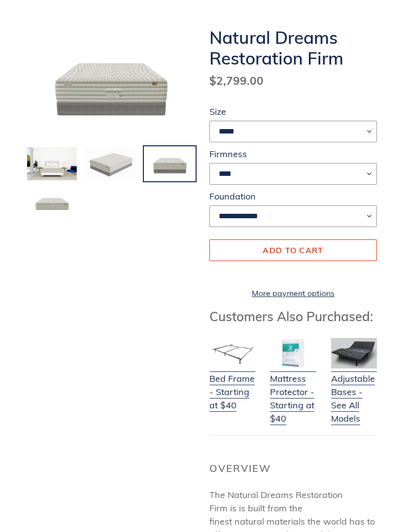 Image resolution: width=404 pixels, height=532 pixels. What do you see at coordinates (293, 251) in the screenshot?
I see `button: Add to cart` at bounding box center [293, 251].